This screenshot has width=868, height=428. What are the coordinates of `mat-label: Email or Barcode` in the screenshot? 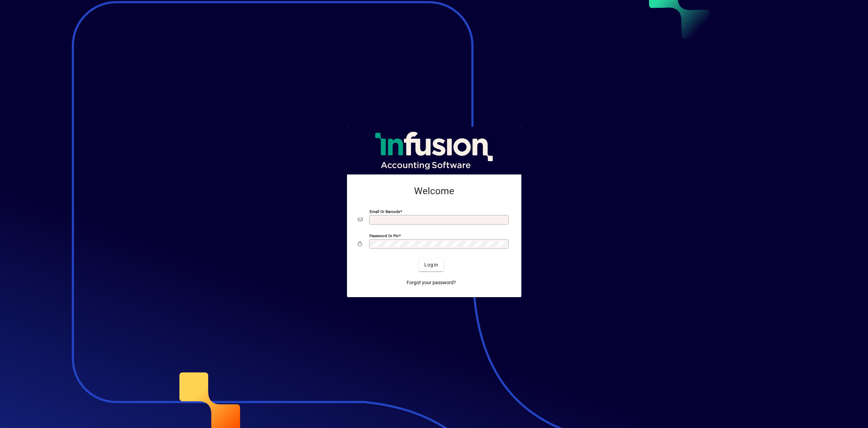 It's located at (385, 211).